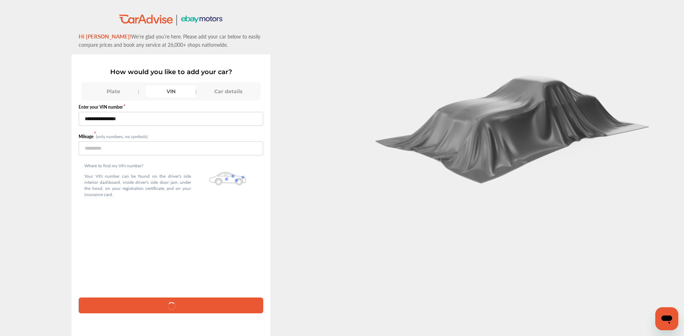 This screenshot has height=336, width=684. I want to click on p: Your VIN number can be found on the driver's side interior dashboard, inside driver's side door j..., so click(138, 185).